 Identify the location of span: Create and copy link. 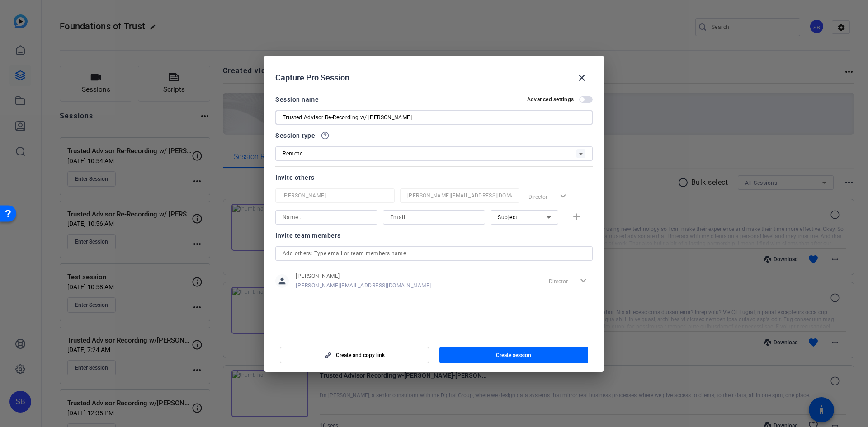
(360, 355).